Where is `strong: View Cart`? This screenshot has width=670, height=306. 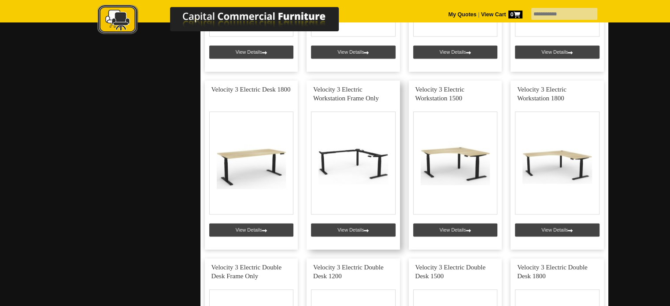 strong: View Cart is located at coordinates (502, 15).